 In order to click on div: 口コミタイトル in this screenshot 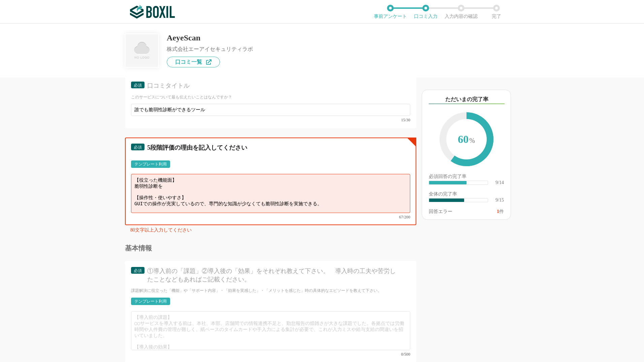, I will do `click(273, 85)`.